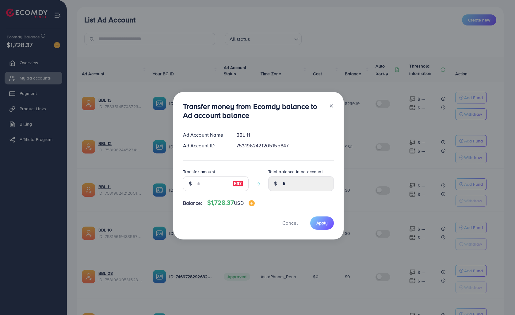 The width and height of the screenshot is (515, 315). Describe the element at coordinates (322, 223) in the screenshot. I see `span: Apply` at that location.